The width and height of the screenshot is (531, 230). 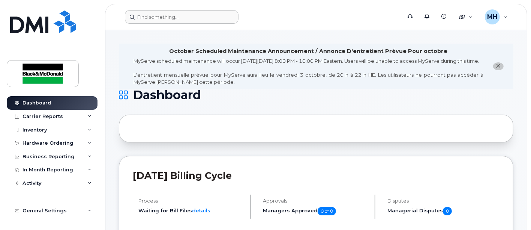 What do you see at coordinates (309, 51) in the screenshot?
I see `div: October Scheduled Maintenance Announcement / Annonce D'entretient Prévue Pour octobre` at bounding box center [309, 51].